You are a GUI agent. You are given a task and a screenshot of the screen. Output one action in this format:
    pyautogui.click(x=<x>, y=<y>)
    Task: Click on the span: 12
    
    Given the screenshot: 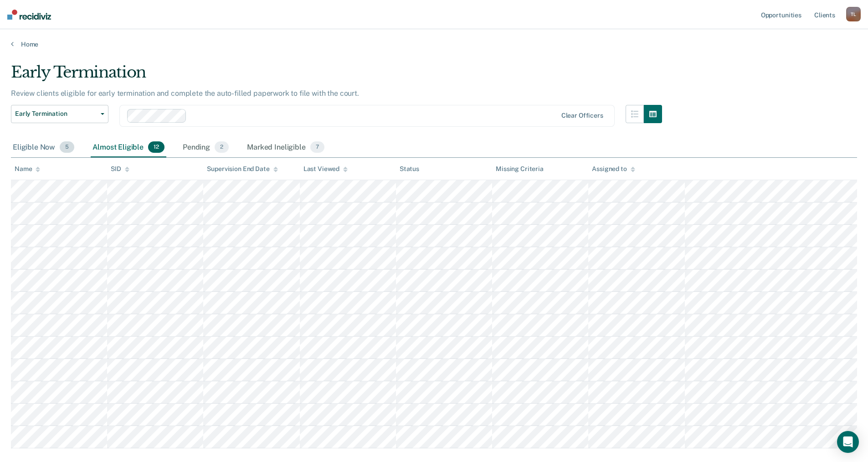 What is the action you would take?
    pyautogui.click(x=156, y=147)
    